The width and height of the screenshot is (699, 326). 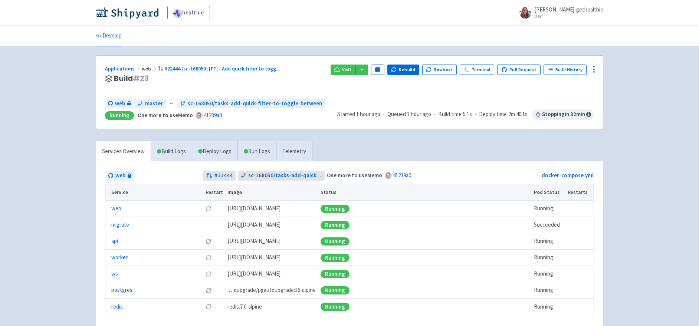 I want to click on a: Deploy Logs, so click(x=214, y=151).